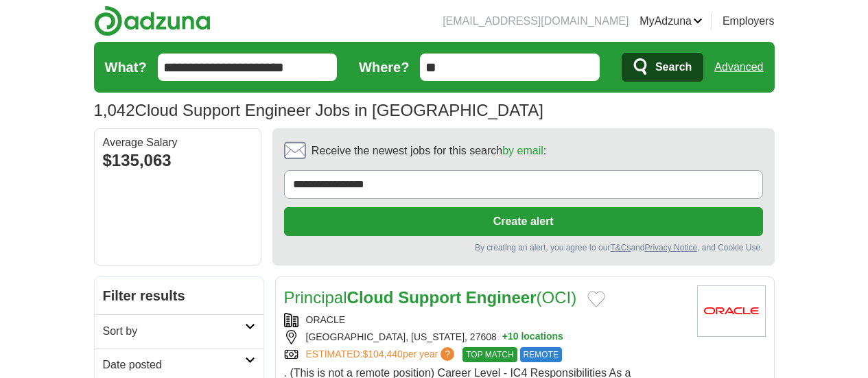 The image size is (868, 378). I want to click on span: Receive the newest jobs for this search :, so click(429, 151).